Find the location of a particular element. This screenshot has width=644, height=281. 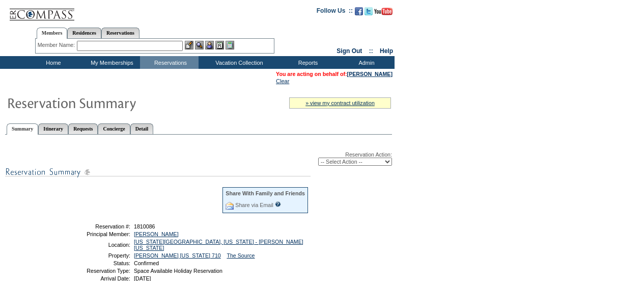

td: Reports is located at coordinates (307, 62).